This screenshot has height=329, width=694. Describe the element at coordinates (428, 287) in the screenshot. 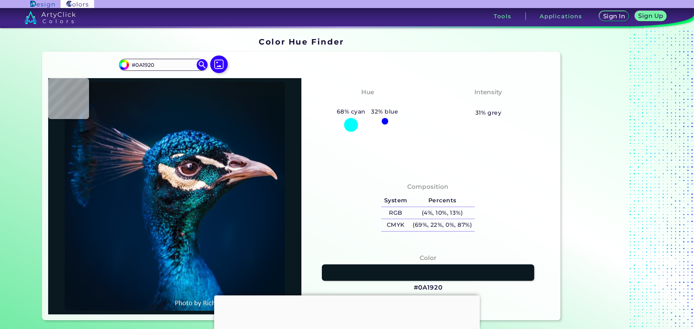

I see `h3: #0A1920` at that location.